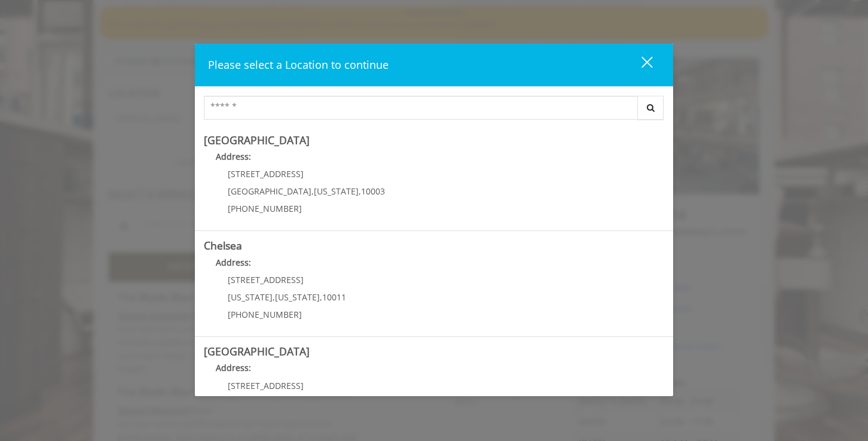 This screenshot has height=441, width=868. I want to click on span: 10011, so click(334, 297).